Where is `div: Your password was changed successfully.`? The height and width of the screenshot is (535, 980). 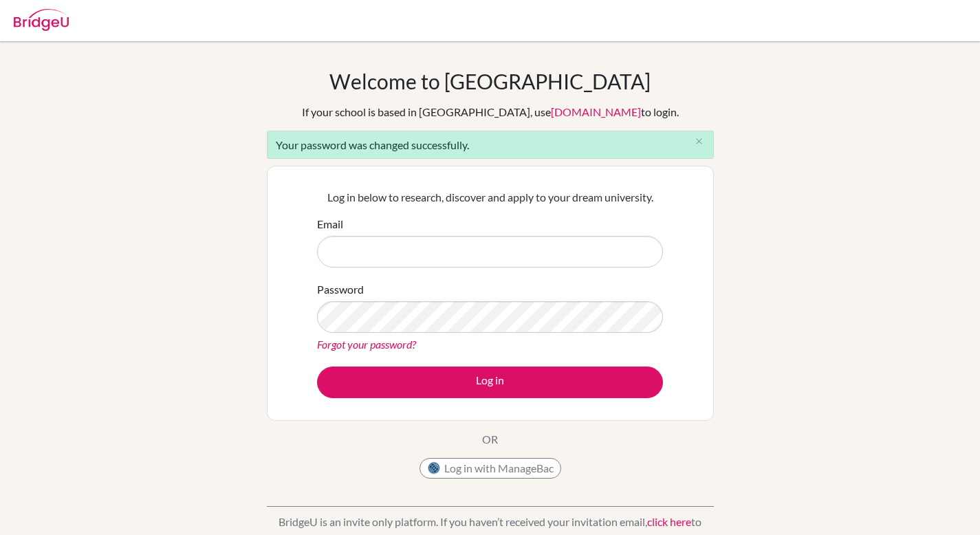 div: Your password was changed successfully. is located at coordinates (490, 145).